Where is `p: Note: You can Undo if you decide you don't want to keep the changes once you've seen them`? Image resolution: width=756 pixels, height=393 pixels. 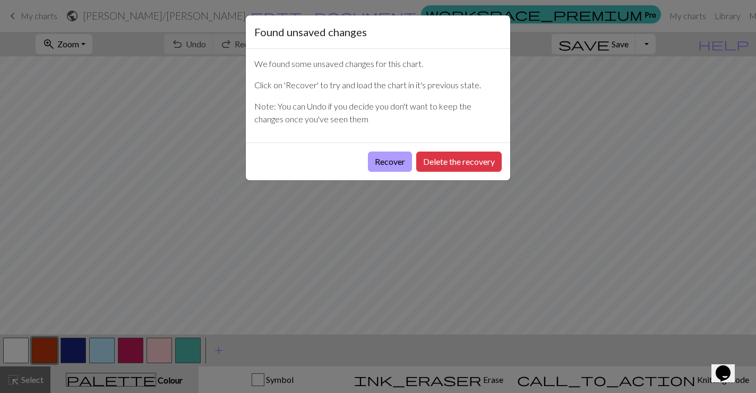 p: Note: You can Undo if you decide you don't want to keep the changes once you've seen them is located at coordinates (378, 113).